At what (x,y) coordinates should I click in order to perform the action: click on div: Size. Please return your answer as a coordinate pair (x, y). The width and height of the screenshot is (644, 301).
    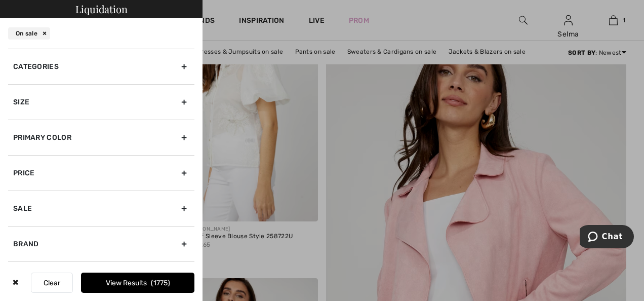
    Looking at the image, I should click on (101, 102).